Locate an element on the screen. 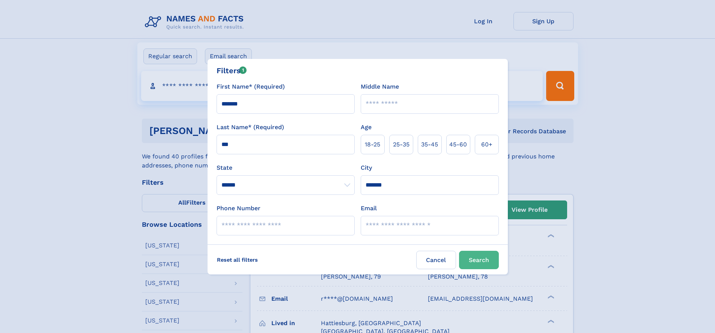 The height and width of the screenshot is (333, 715). label: Age is located at coordinates (366, 127).